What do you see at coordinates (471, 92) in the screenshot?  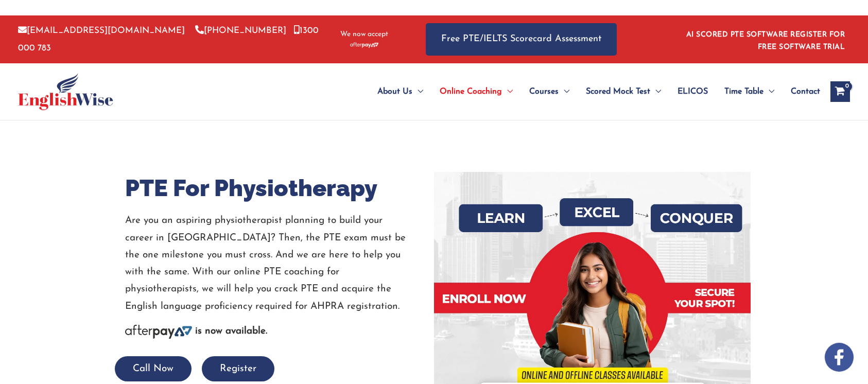 I see `span: Online Coaching` at bounding box center [471, 92].